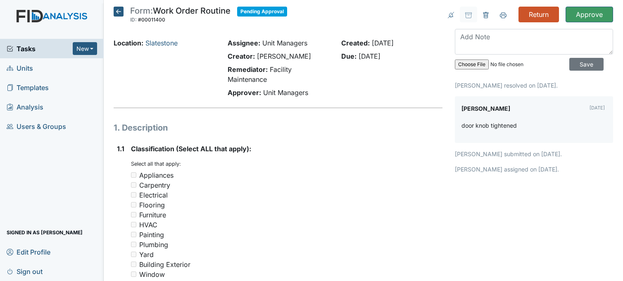 This screenshot has height=281, width=623. What do you see at coordinates (538, 14) in the screenshot?
I see `input: Return` at bounding box center [538, 14].